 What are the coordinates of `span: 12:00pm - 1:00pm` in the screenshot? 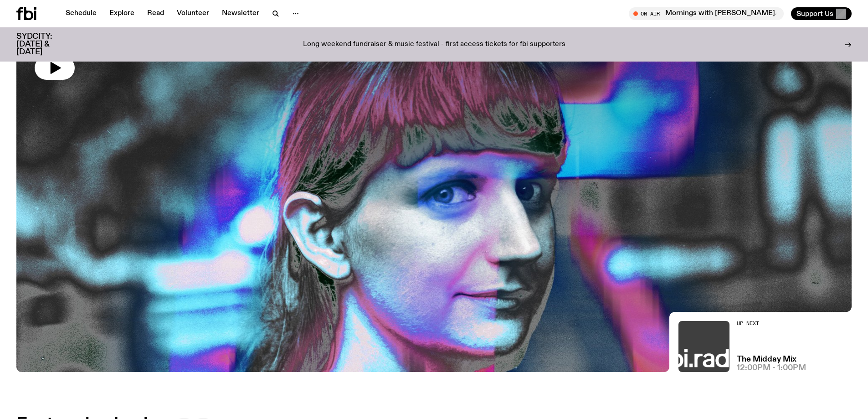 It's located at (772, 368).